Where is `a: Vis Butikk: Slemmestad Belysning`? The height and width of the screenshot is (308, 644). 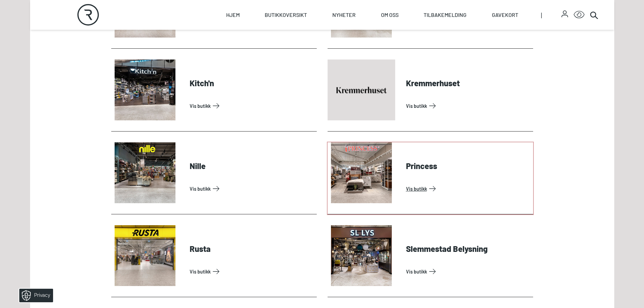 a: Vis Butikk: Slemmestad Belysning is located at coordinates (468, 272).